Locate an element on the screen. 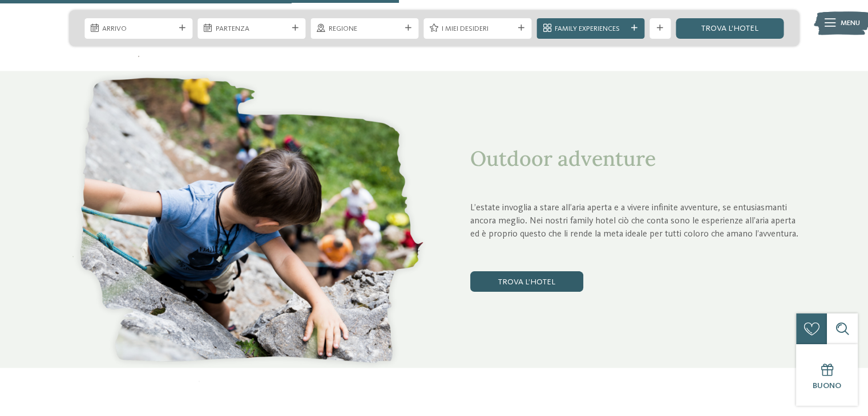 This screenshot has width=868, height=416. p: L’estate invoglia a stare all’aria aperta e a vivere infinite avventure, se entusiasmanti ancora ... is located at coordinates (639, 221).